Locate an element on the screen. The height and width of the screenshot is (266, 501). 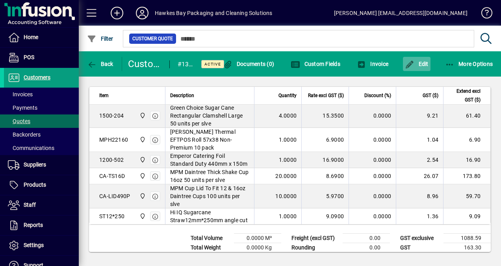
span: 10.0000 is located at coordinates (286, 196).